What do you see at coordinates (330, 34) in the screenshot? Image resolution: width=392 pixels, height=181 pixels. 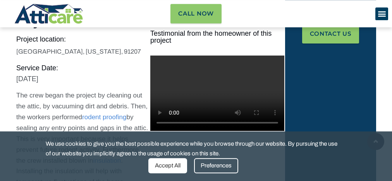 I see `a: Contact us` at bounding box center [330, 34].